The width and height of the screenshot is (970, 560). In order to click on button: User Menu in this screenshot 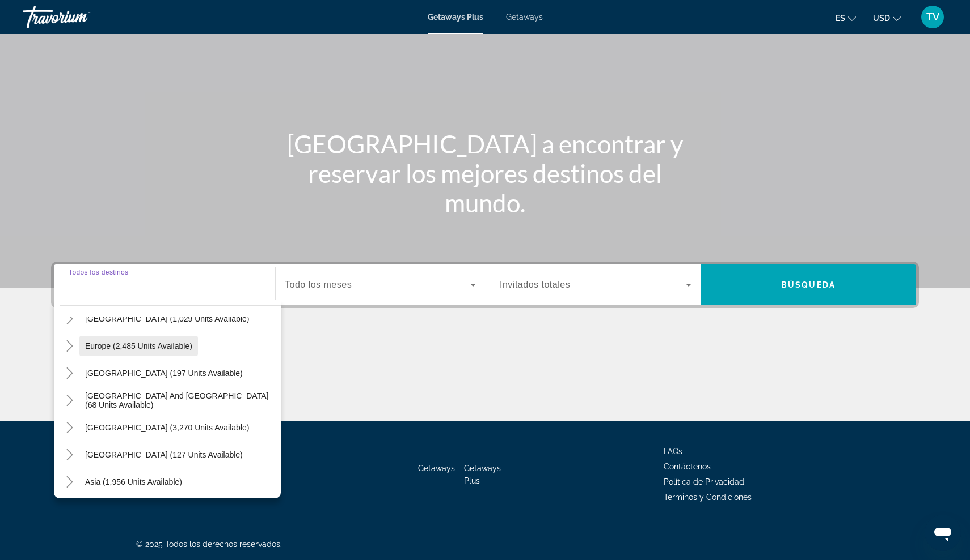, I will do `click(932, 17)`.